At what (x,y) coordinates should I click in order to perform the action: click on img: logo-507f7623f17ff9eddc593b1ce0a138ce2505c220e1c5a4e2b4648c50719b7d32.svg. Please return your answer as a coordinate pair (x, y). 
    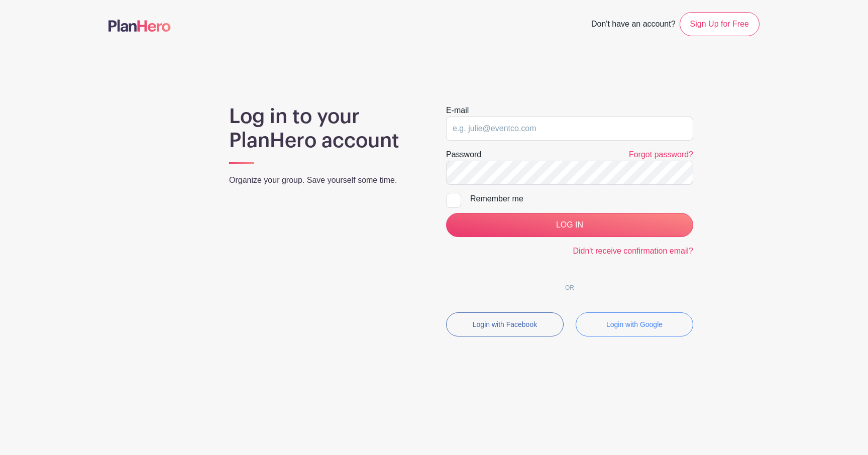
    Looking at the image, I should click on (140, 26).